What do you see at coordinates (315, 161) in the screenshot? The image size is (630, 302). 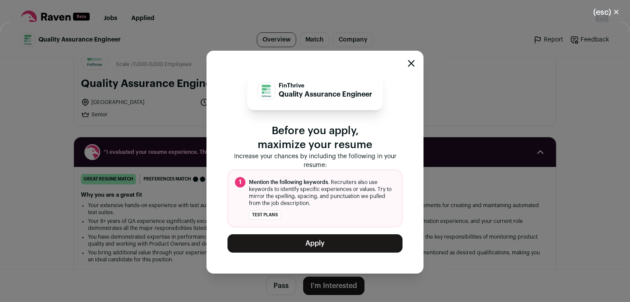 I see `p: Increase your chances by including the following in your resume:` at bounding box center [315, 161].